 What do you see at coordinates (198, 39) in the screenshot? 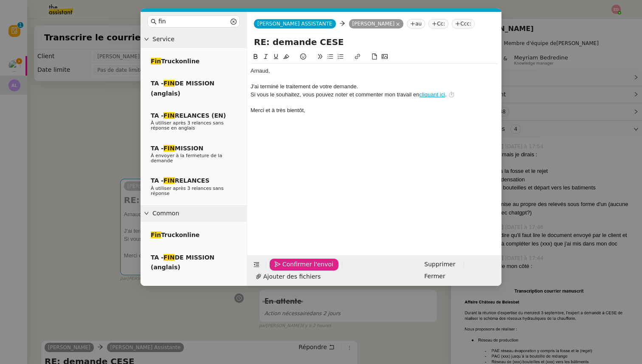
I see `span: Service` at bounding box center [198, 39].